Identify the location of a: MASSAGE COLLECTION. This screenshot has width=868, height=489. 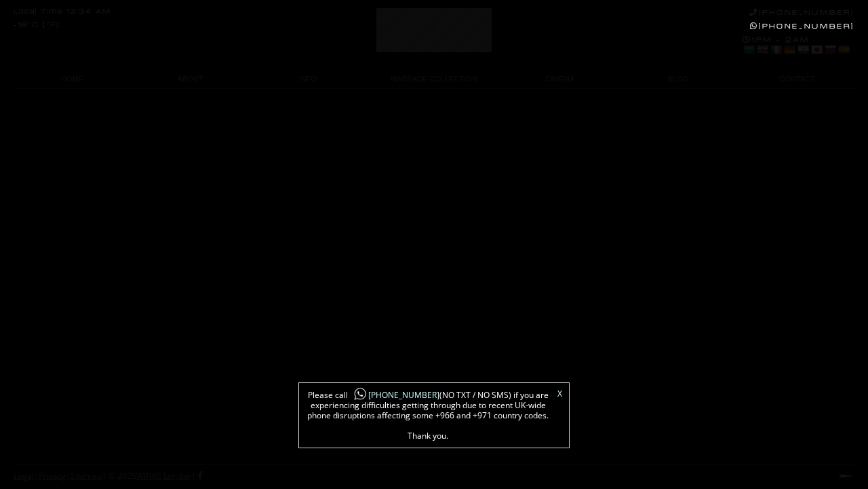
(434, 78).